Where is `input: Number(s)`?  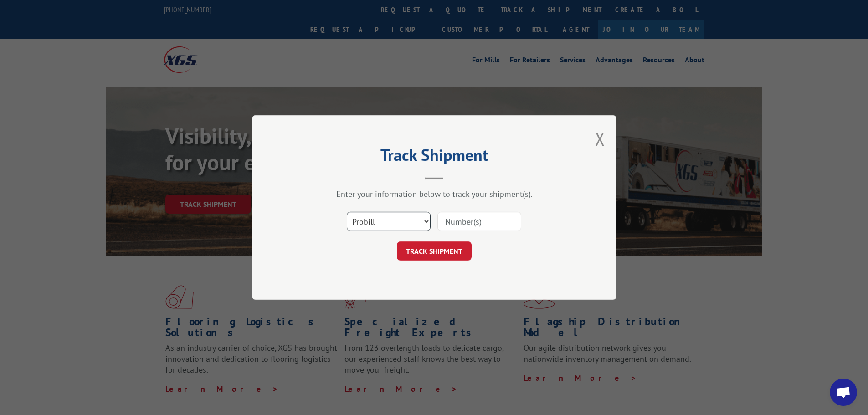
input: Number(s) is located at coordinates (480, 222).